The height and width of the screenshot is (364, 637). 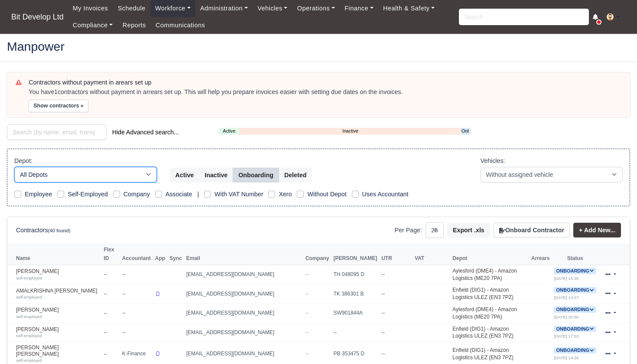 I want to click on h2: Manpower, so click(x=318, y=47).